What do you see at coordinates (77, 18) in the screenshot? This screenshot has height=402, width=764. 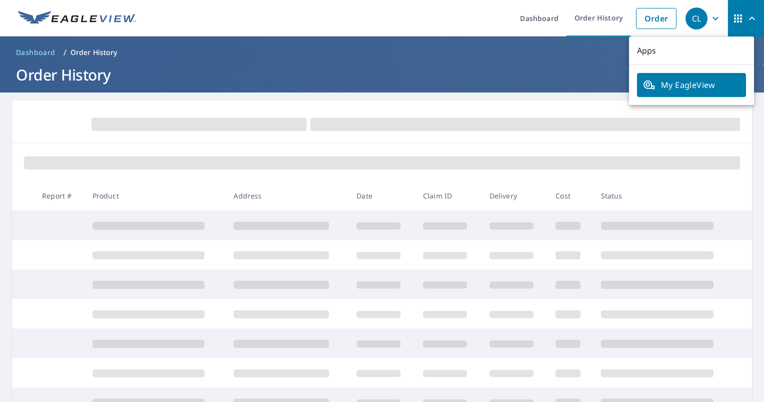 I see `img: EV Logo` at bounding box center [77, 18].